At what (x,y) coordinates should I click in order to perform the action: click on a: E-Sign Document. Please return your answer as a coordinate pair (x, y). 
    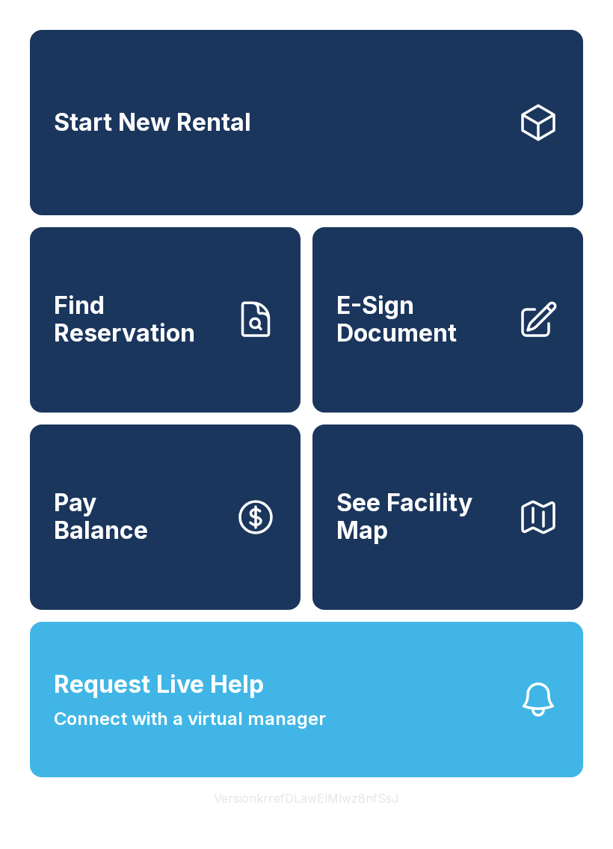
    Looking at the image, I should click on (447, 320).